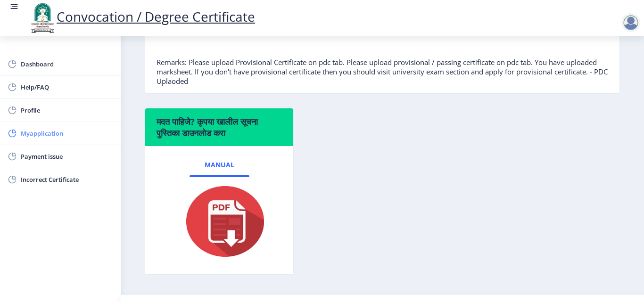 The width and height of the screenshot is (644, 302). What do you see at coordinates (67, 110) in the screenshot?
I see `span: Profile` at bounding box center [67, 110].